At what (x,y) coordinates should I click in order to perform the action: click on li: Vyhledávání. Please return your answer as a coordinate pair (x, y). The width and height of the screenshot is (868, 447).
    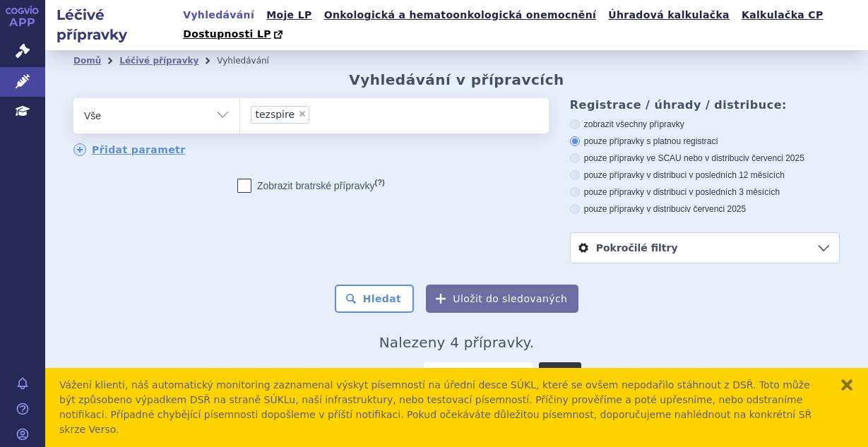
    Looking at the image, I should click on (253, 60).